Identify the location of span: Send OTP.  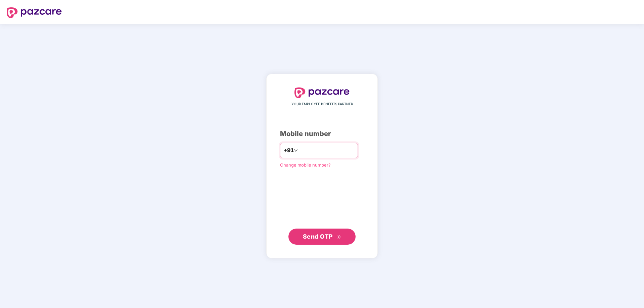
(318, 237).